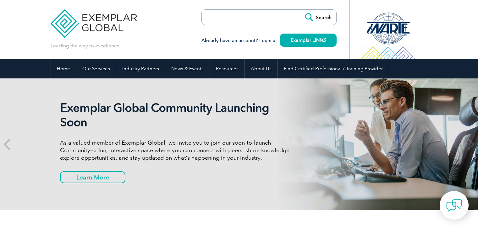 The height and width of the screenshot is (229, 478). Describe the element at coordinates (454, 206) in the screenshot. I see `img: contact-chat.png` at that location.